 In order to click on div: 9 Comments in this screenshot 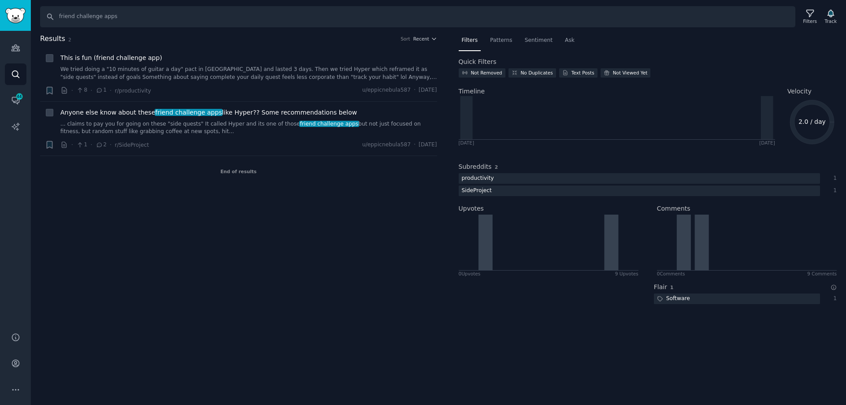, I will do `click(821, 274)`.